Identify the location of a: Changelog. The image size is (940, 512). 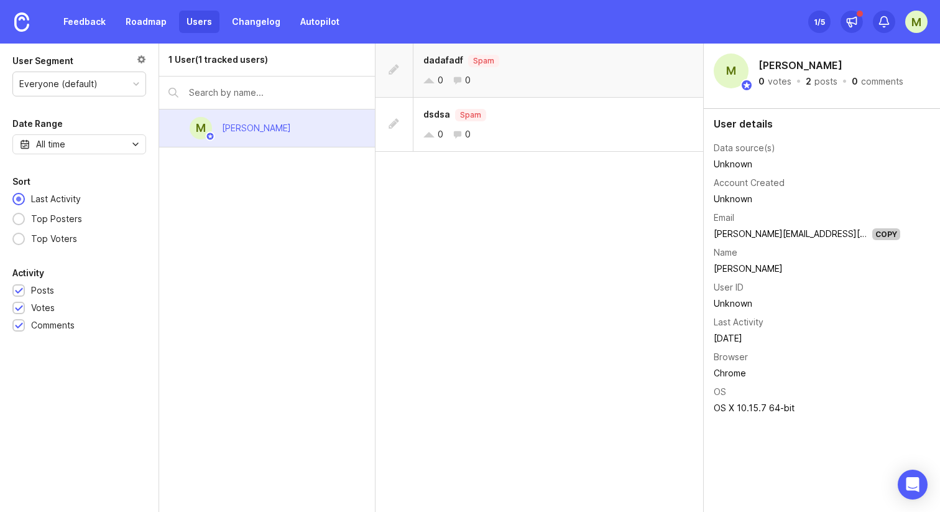
(256, 22).